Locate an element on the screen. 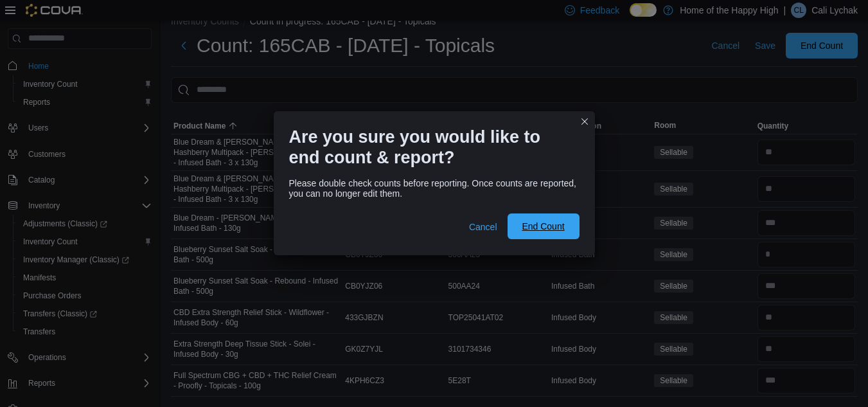 The width and height of the screenshot is (868, 407). span: End Count is located at coordinates (543, 227).